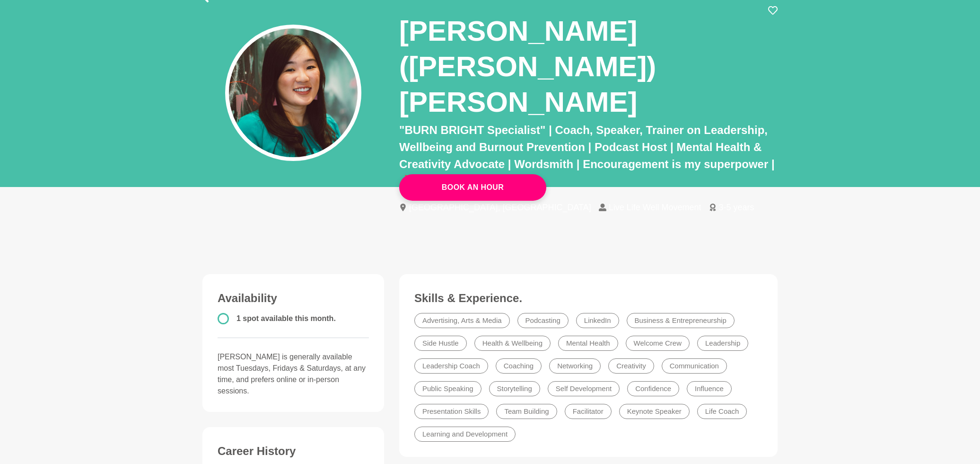  Describe the element at coordinates (588, 156) in the screenshot. I see `p: "BURN BRIGHT Specialist" | Coach, Speaker, Trainer on Leadership, Wellbeing and Burnout Preventio...` at that location.